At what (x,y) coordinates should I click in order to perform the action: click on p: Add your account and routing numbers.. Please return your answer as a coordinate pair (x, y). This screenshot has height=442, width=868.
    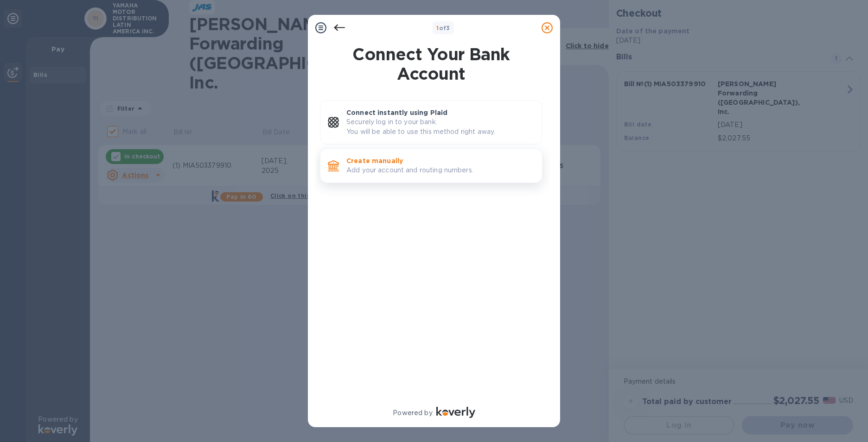
    Looking at the image, I should click on (441, 170).